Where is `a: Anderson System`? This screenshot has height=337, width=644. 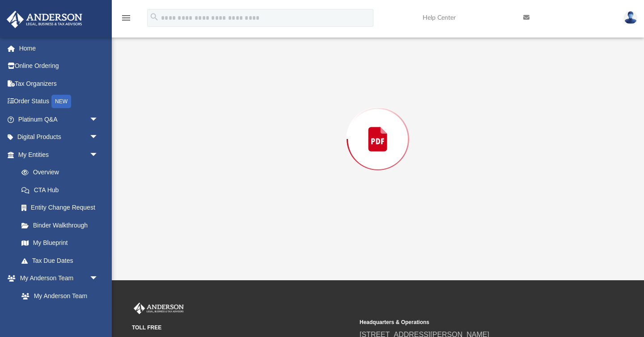
a: Anderson System is located at coordinates (60, 314).